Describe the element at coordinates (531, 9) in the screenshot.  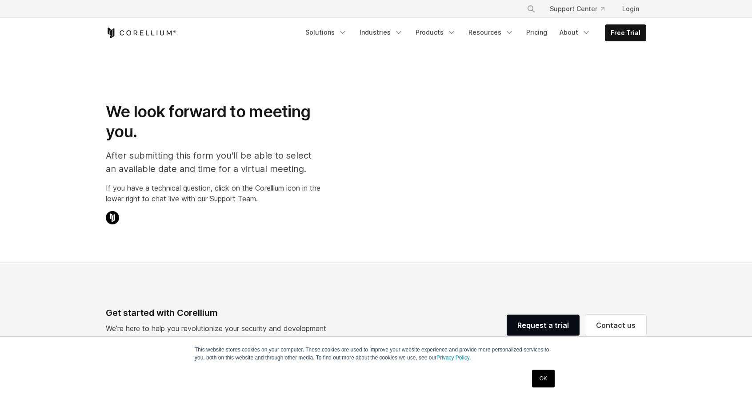
I see `button: Search` at that location.